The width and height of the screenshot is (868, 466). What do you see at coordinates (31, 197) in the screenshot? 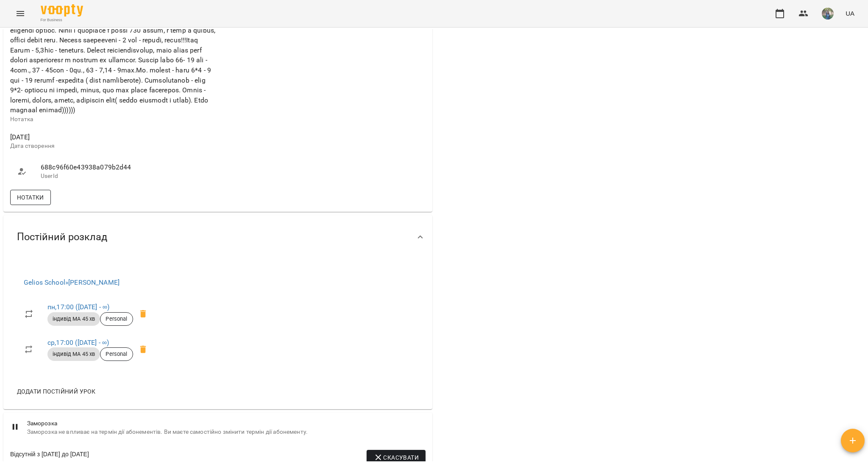
I see `button: Нотатки` at bounding box center [31, 197].